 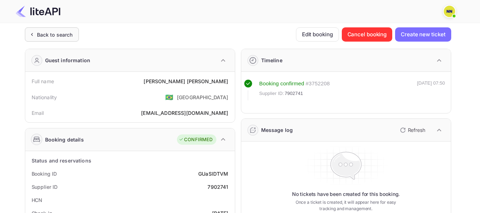 I want to click on span: United States, so click(x=169, y=97).